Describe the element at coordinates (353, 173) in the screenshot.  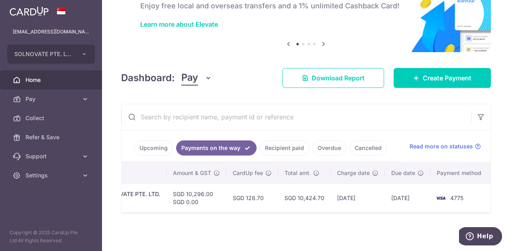
I see `span: Charge date` at that location.